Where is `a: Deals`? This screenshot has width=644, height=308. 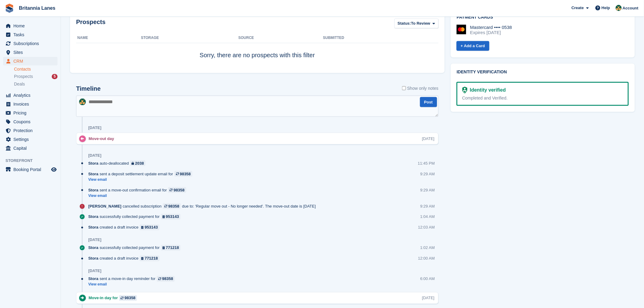
a: Deals is located at coordinates (35, 84).